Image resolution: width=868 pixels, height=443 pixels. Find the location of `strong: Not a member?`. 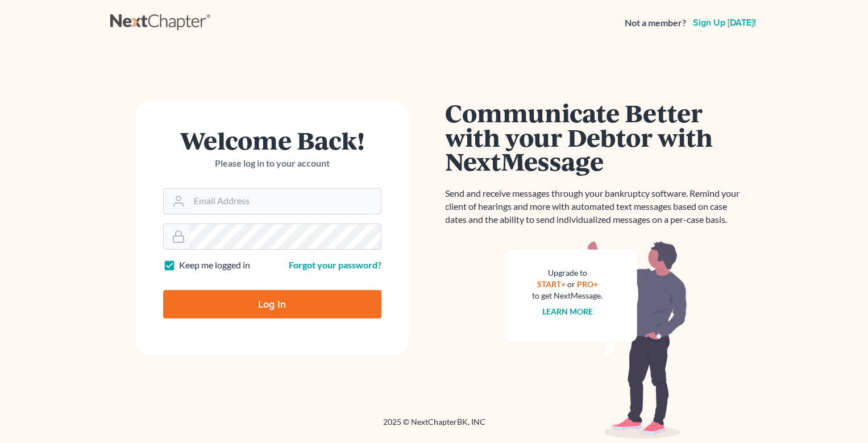

strong: Not a member? is located at coordinates (655, 23).